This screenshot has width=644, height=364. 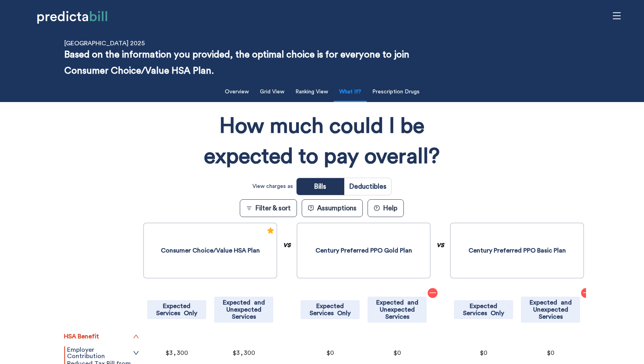 I want to click on p: Century Preferred PPO Gold Plan, so click(x=363, y=251).